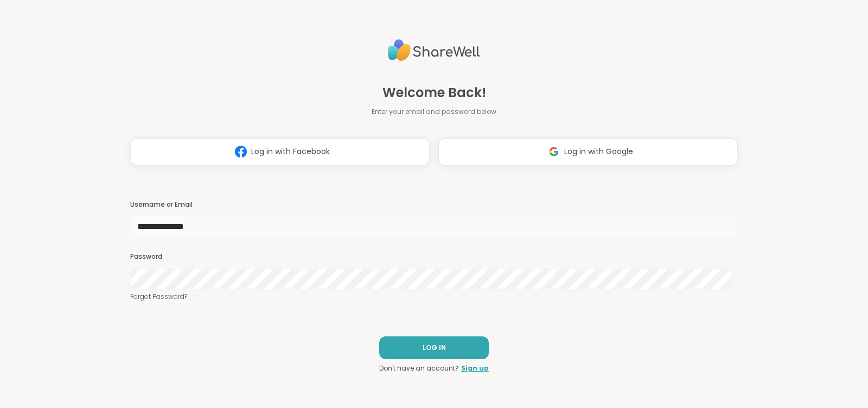 The width and height of the screenshot is (868, 408). What do you see at coordinates (290, 151) in the screenshot?
I see `span: Log in with Facebook` at bounding box center [290, 151].